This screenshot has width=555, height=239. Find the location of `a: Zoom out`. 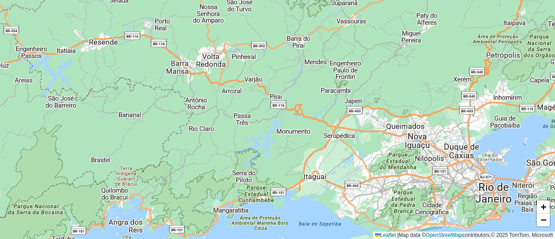

a: Zoom out is located at coordinates (544, 220).